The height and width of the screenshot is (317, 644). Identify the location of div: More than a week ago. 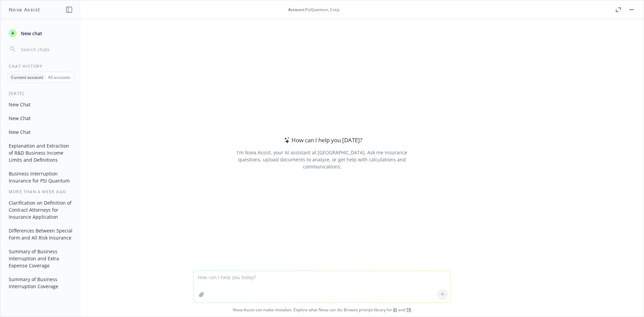
(41, 191).